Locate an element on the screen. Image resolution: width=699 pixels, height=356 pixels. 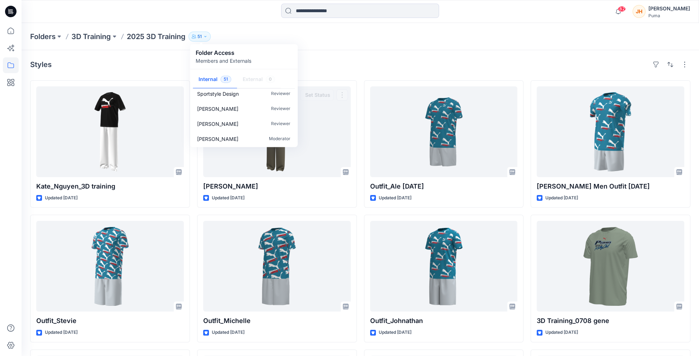
p: Moderator is located at coordinates (280, 139).